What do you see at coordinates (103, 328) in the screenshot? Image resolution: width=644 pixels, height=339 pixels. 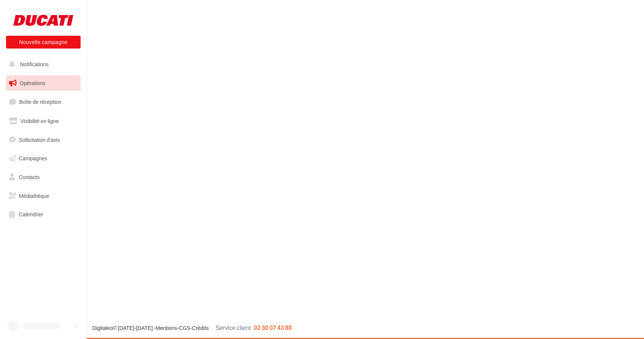 I see `a: Digitaleo` at bounding box center [103, 328].